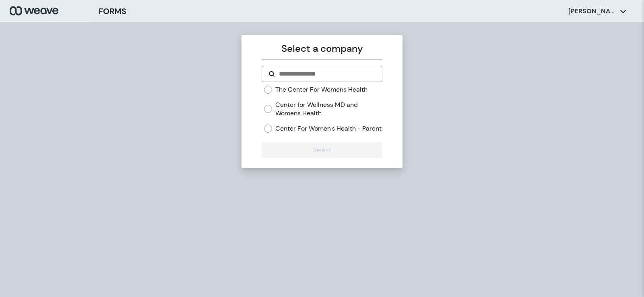  I want to click on h3: FORMS, so click(112, 11).